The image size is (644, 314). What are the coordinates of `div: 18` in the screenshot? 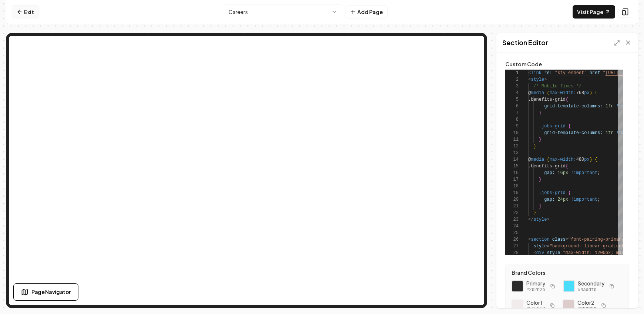 It's located at (512, 186).